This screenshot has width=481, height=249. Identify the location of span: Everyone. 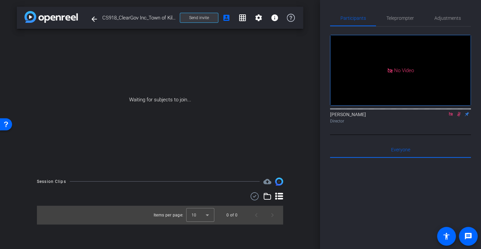
(400, 150).